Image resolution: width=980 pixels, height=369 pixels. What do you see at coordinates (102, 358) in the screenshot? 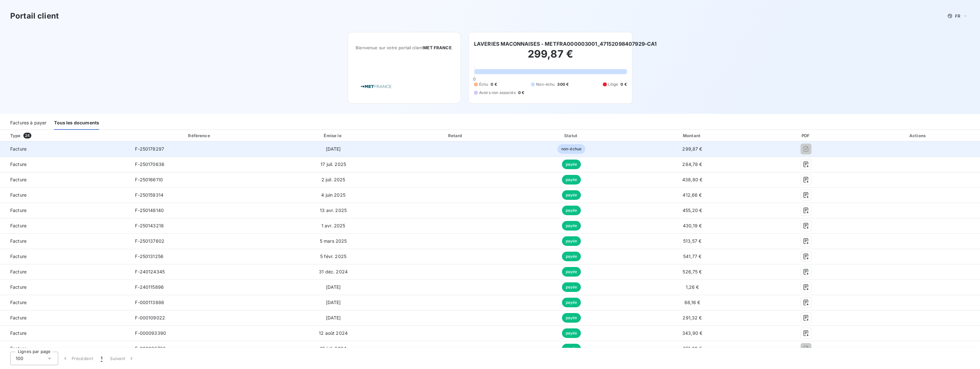
I see `button: 1` at bounding box center [102, 358].